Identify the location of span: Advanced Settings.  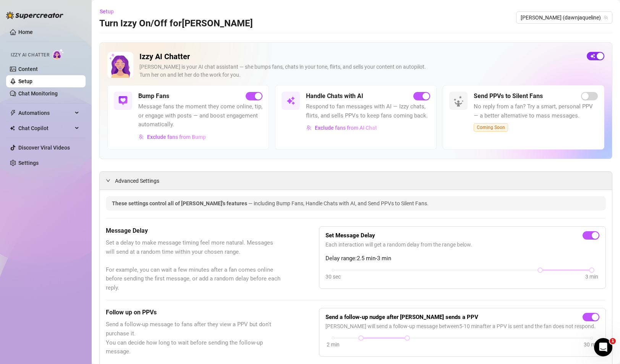
(137, 180).